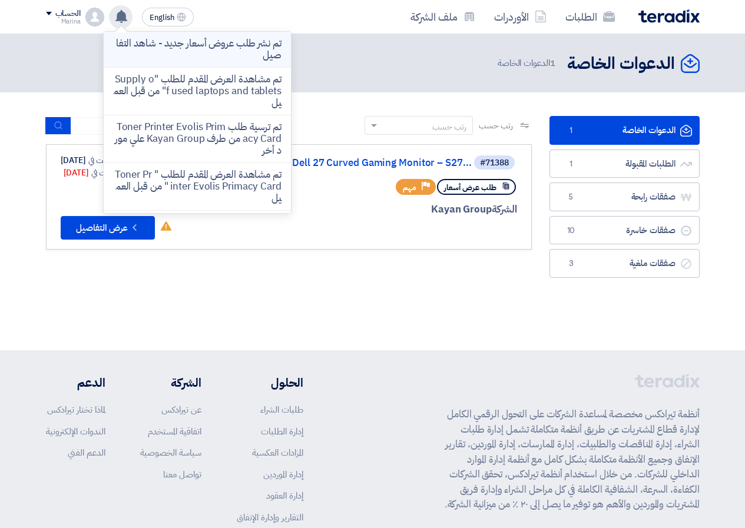 The width and height of the screenshot is (745, 528). What do you see at coordinates (590, 16) in the screenshot?
I see `a: الطلبات` at bounding box center [590, 16].